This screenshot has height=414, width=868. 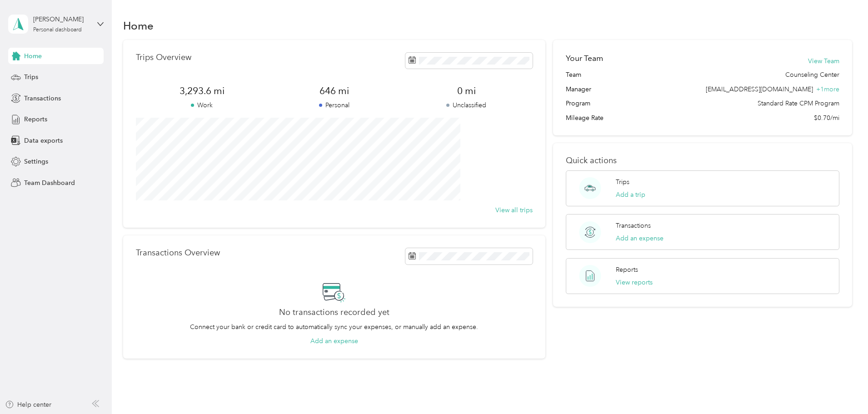 I want to click on button: View Team, so click(x=823, y=61).